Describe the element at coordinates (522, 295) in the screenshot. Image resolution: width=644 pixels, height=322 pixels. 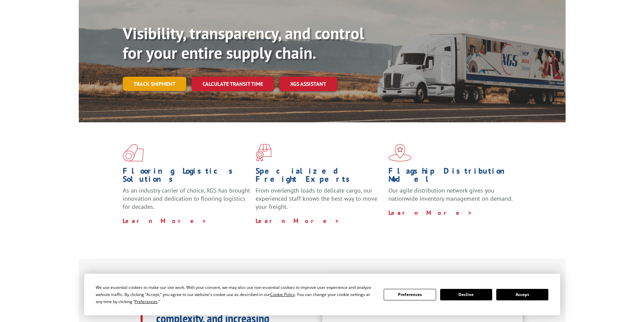
I see `button: Accept` at that location.